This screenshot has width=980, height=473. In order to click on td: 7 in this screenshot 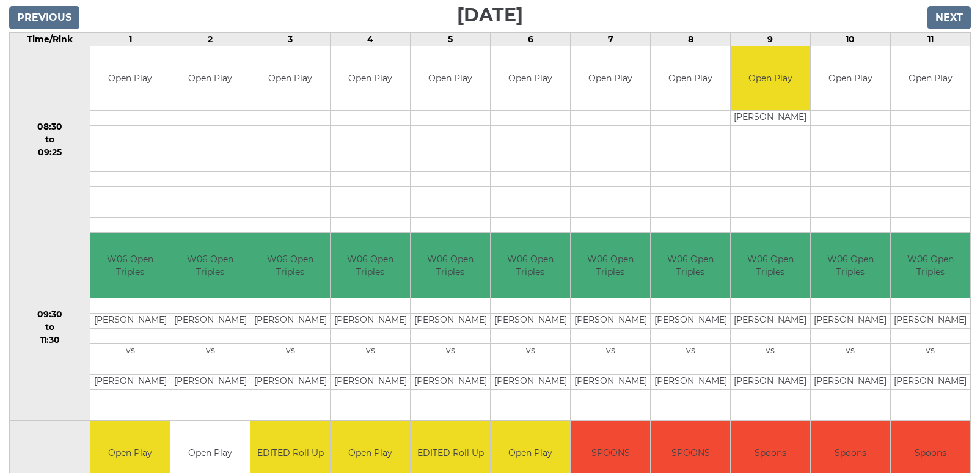, I will do `click(610, 39)`.